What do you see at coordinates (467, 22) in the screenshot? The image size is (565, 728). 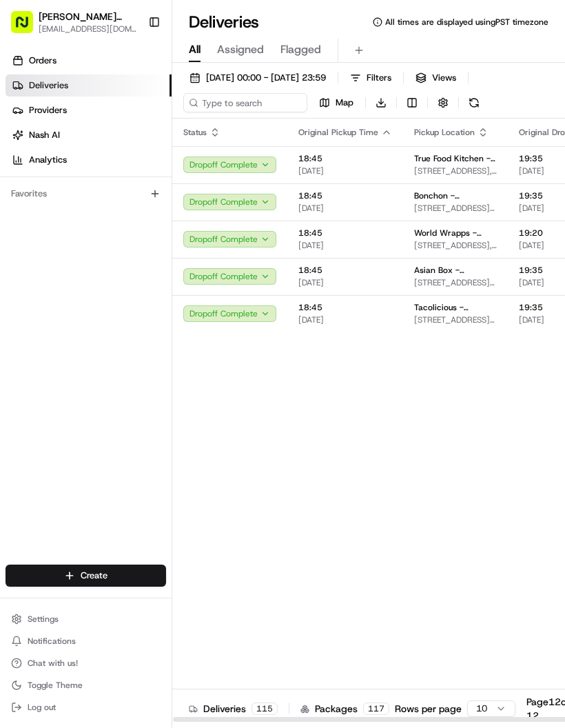 I see `span: All times are displayed using PST timezone` at bounding box center [467, 22].